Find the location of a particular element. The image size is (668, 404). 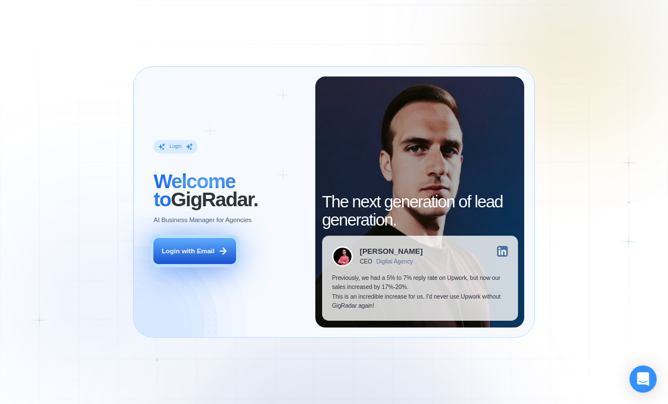

div: CEO is located at coordinates (366, 261).